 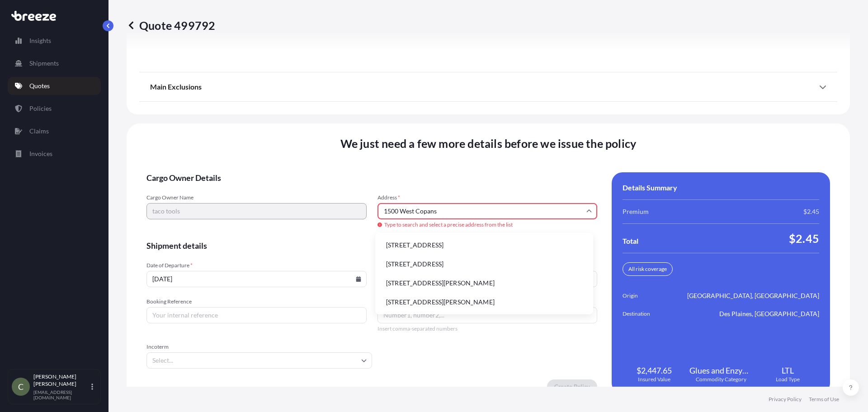 What do you see at coordinates (54, 63) in the screenshot?
I see `a: Shipments` at bounding box center [54, 63].